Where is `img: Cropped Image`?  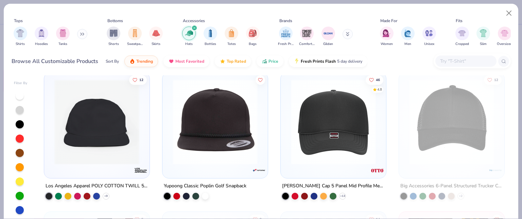 img: Cropped Image is located at coordinates (462, 33).